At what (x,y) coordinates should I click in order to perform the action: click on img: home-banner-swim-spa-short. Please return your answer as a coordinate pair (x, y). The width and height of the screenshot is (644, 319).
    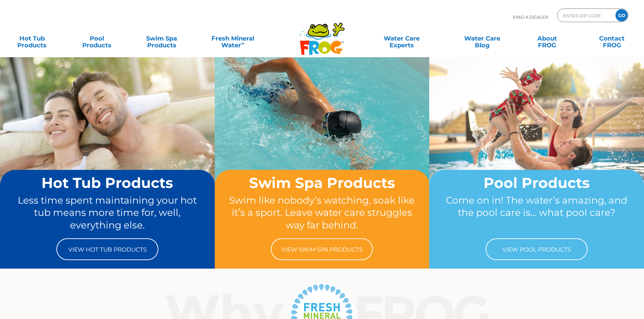
    Looking at the image, I should click on (322, 137).